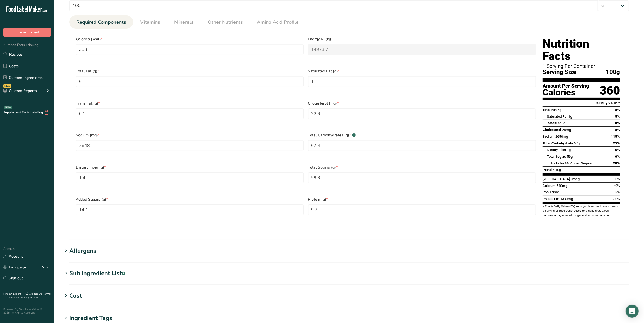  What do you see at coordinates (617, 143) in the screenshot?
I see `span: 25%` at bounding box center [617, 143].